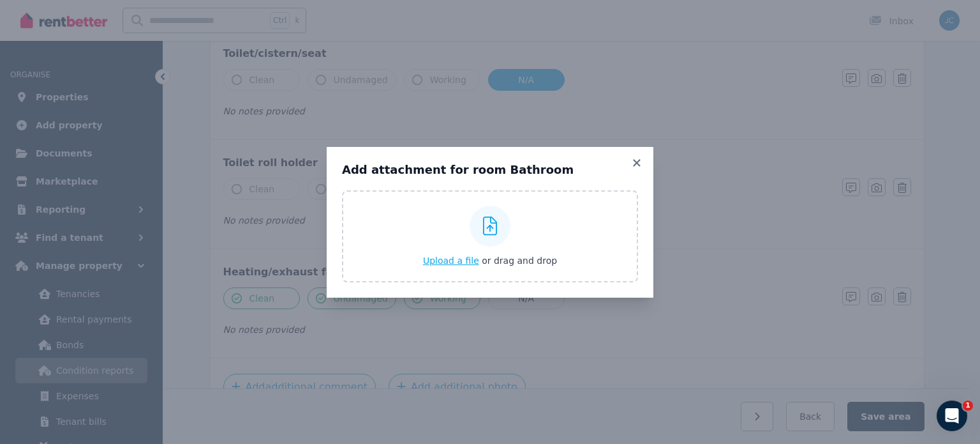 The height and width of the screenshot is (444, 980). What do you see at coordinates (490, 261) in the screenshot?
I see `button: Upload a file or drag and drop` at bounding box center [490, 261].